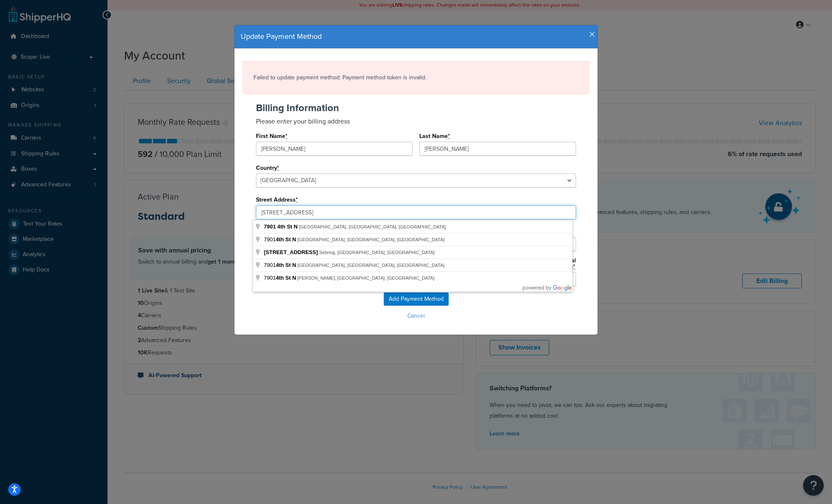 The width and height of the screenshot is (832, 504). What do you see at coordinates (267, 168) in the screenshot?
I see `label: Country` at bounding box center [267, 168].